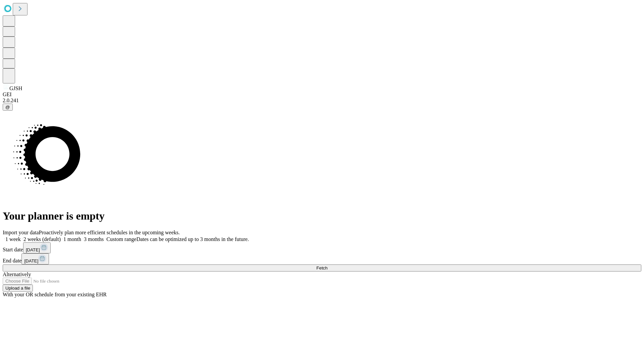  I want to click on div: Start date, so click(322, 248).